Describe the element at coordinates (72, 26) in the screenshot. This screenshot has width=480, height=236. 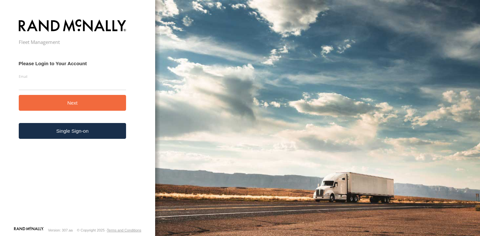
I see `img: STAGING` at that location.